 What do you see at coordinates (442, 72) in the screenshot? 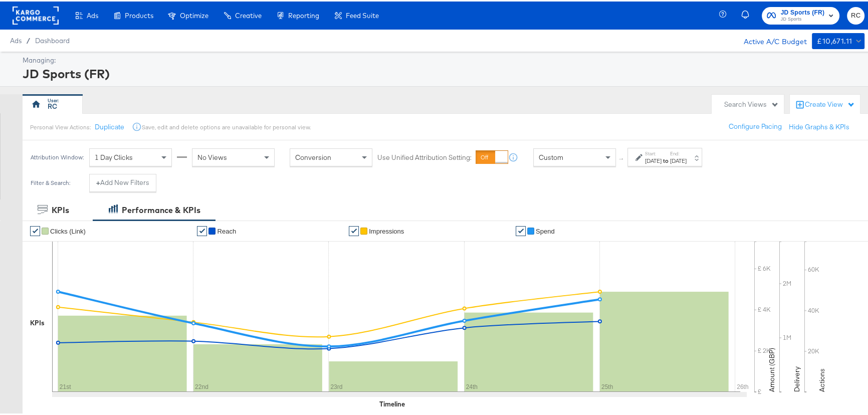
I see `div: JD Sports (FR)` at bounding box center [442, 72].